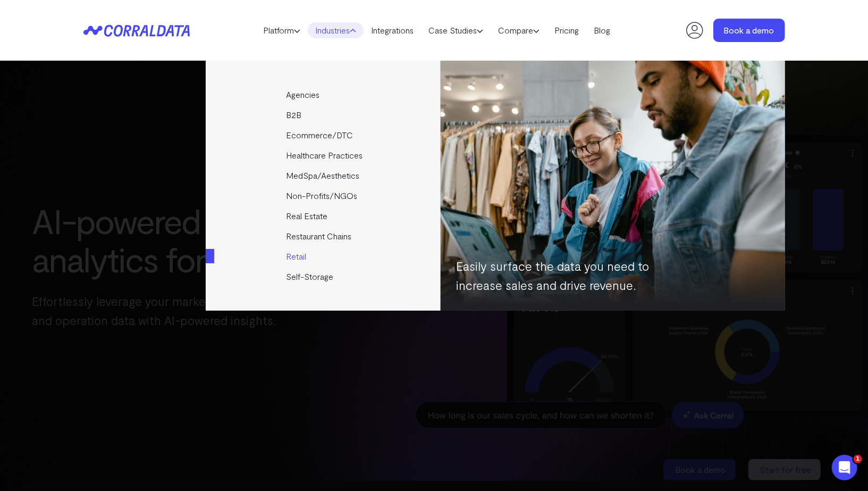 The image size is (868, 491). I want to click on a: Industries, so click(335, 30).